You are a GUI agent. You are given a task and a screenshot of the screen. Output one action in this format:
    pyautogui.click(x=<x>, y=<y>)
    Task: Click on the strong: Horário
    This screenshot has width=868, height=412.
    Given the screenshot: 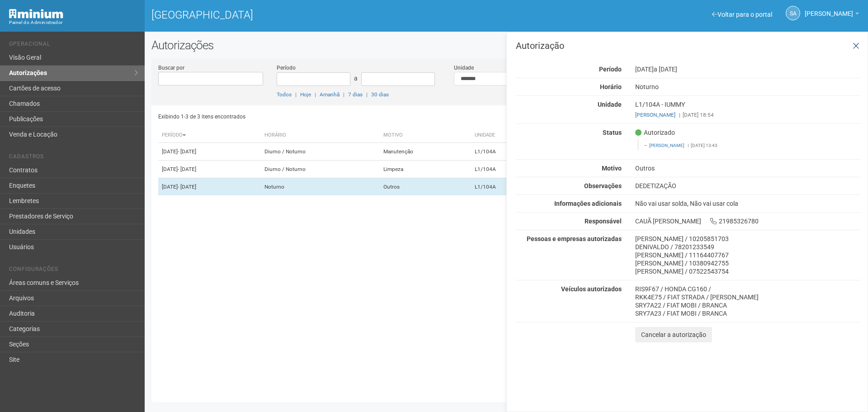 What is the action you would take?
    pyautogui.click(x=611, y=87)
    